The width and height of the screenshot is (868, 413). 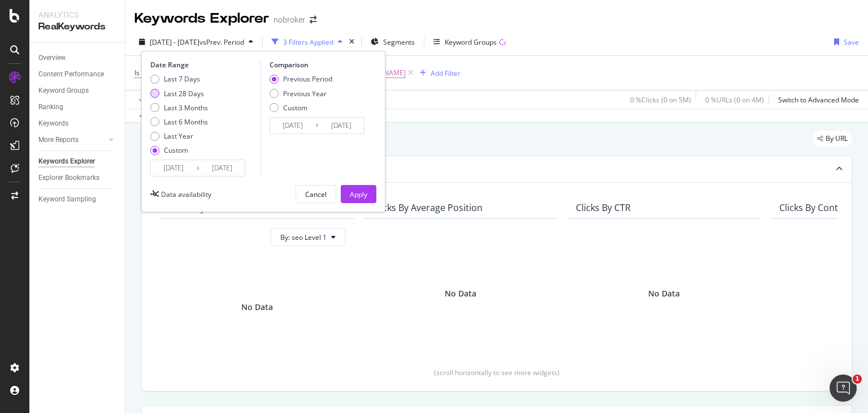 I want to click on div: Explorer Bookmarks, so click(x=69, y=178).